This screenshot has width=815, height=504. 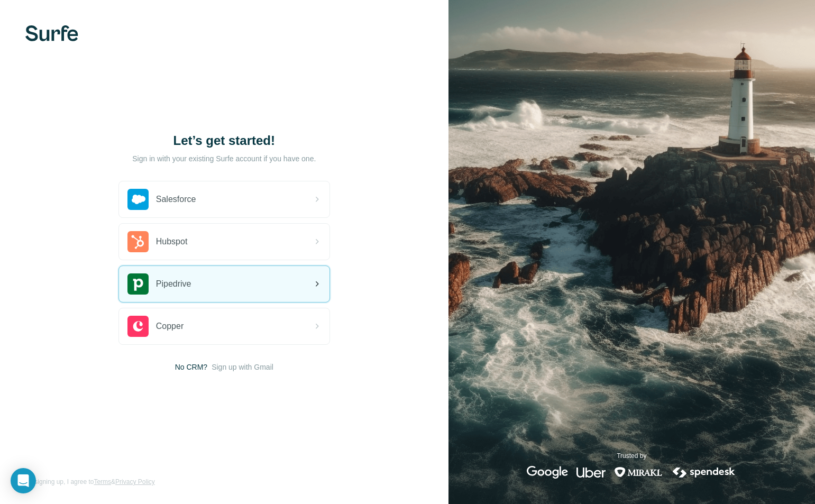 What do you see at coordinates (591, 472) in the screenshot?
I see `img: uber's logo` at bounding box center [591, 472].